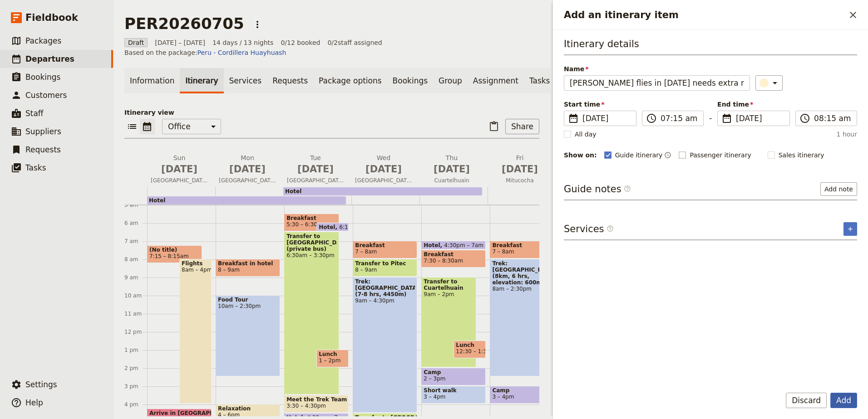  Describe the element at coordinates (243, 43) in the screenshot. I see `span: 14 days / 13 nights` at that location.